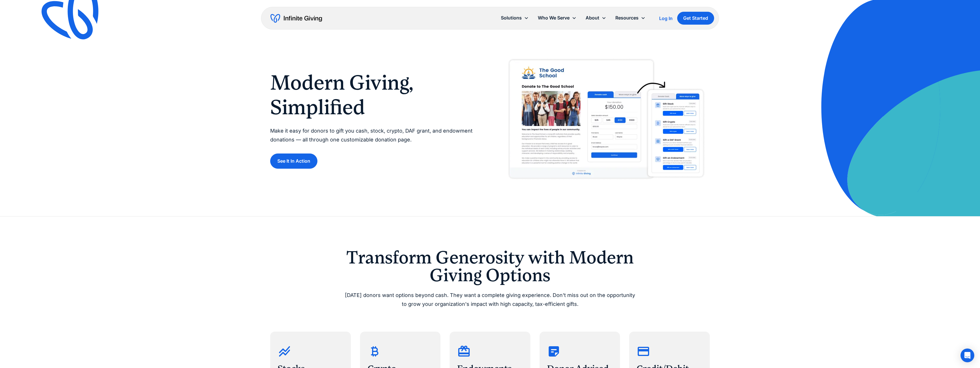 The width and height of the screenshot is (980, 368). I want to click on a: Log In, so click(666, 18).